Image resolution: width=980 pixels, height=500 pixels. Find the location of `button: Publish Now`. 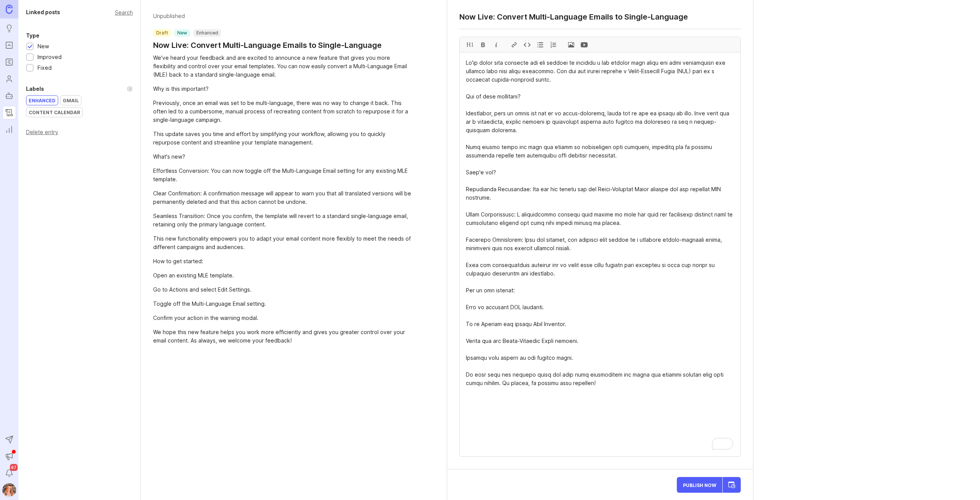

button: Publish Now is located at coordinates (699, 485).